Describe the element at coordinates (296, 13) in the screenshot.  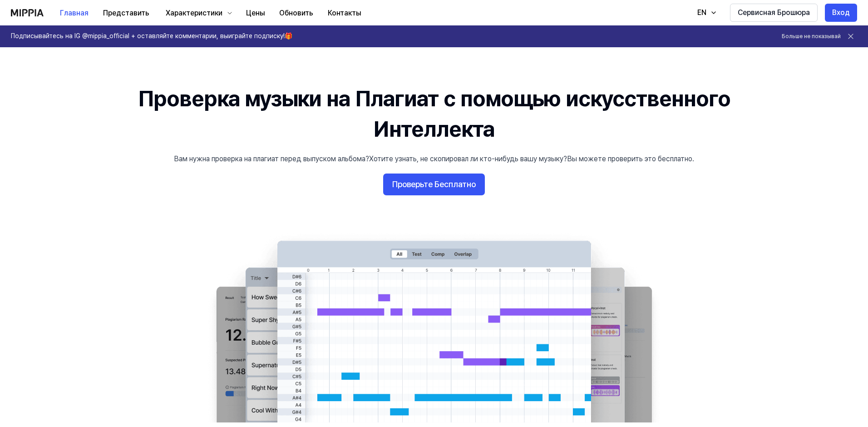
I see `button: Обновить` at that location.